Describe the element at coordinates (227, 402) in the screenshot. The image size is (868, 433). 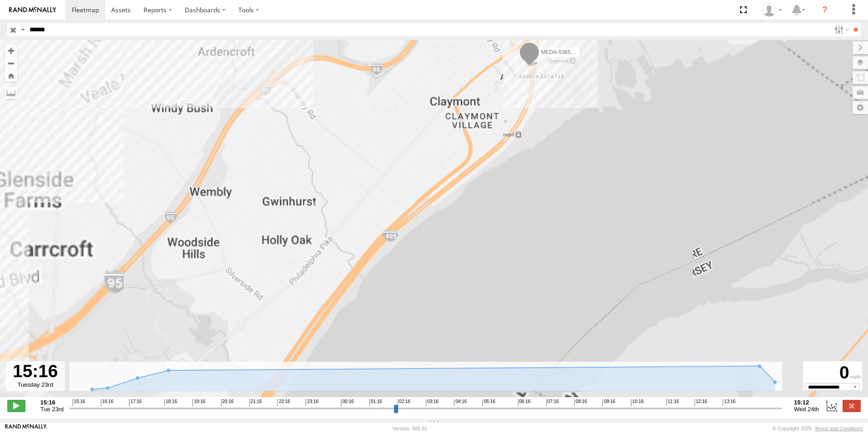
I see `span: 20:16` at that location.